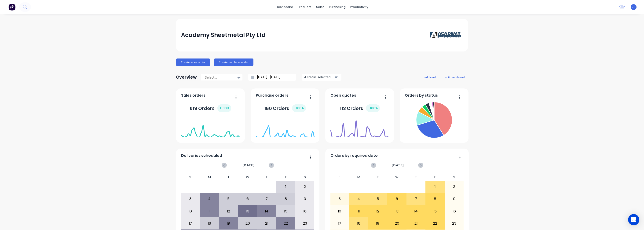 This screenshot has height=230, width=644. I want to click on a: dashboard, so click(285, 7).